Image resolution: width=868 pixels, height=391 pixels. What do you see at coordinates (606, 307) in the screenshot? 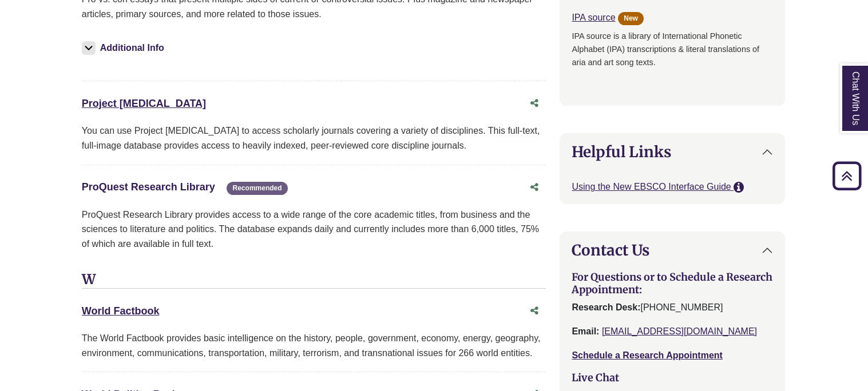
I see `strong: Research Desk:` at bounding box center [606, 307].